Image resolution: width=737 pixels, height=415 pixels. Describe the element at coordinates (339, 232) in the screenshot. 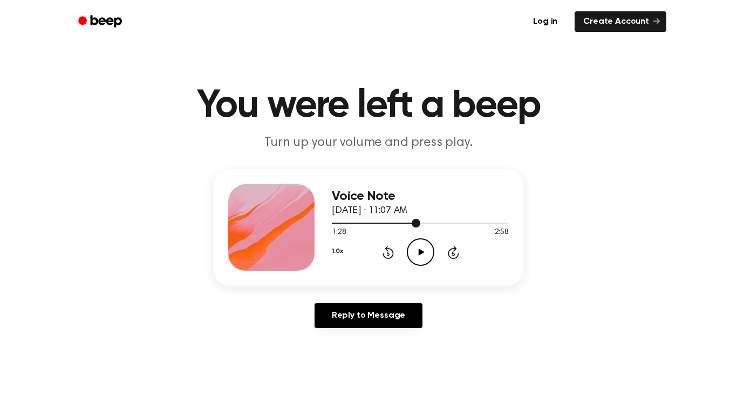

I see `span: 1:28` at that location.